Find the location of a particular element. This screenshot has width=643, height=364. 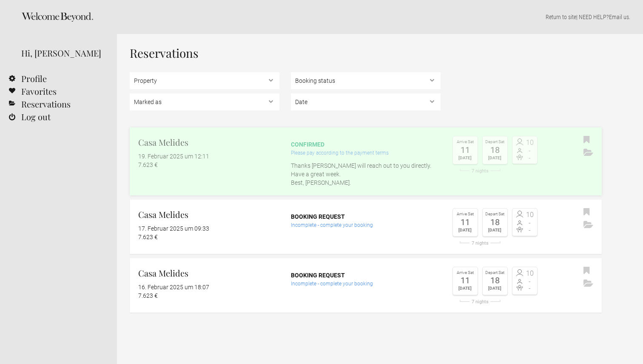

flynt-date-display: 19. Februar 2025 um 12:11 is located at coordinates (174, 156).